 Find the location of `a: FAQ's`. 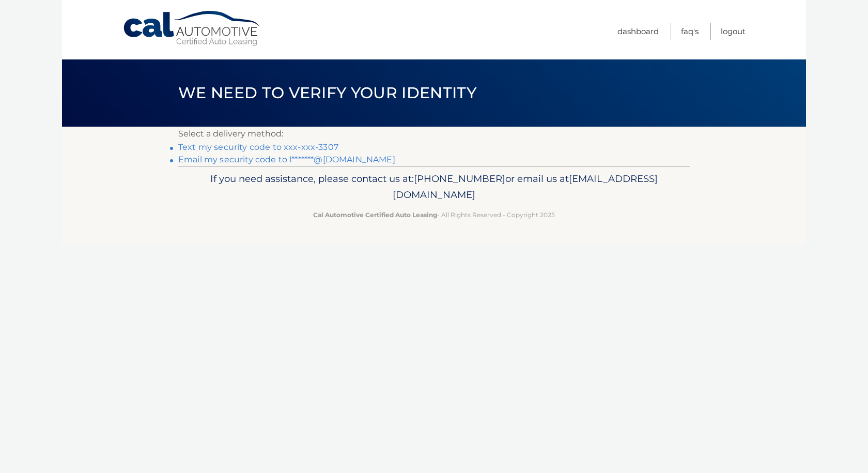

a: FAQ's is located at coordinates (690, 31).